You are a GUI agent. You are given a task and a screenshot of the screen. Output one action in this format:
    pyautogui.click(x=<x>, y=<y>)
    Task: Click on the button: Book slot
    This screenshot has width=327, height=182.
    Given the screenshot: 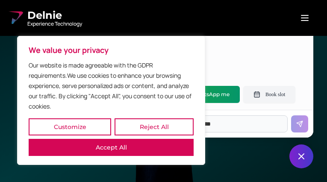 What is the action you would take?
    pyautogui.click(x=269, y=94)
    